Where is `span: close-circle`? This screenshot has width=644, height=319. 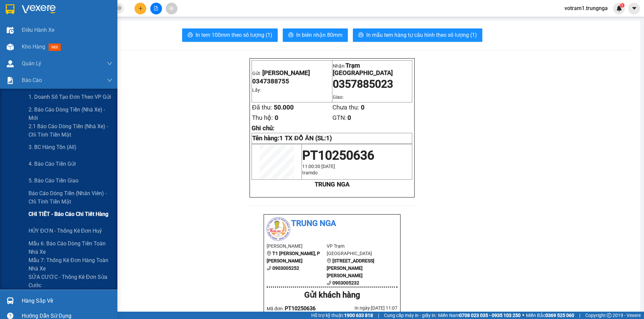
span: close-circle is located at coordinates (120, 8).